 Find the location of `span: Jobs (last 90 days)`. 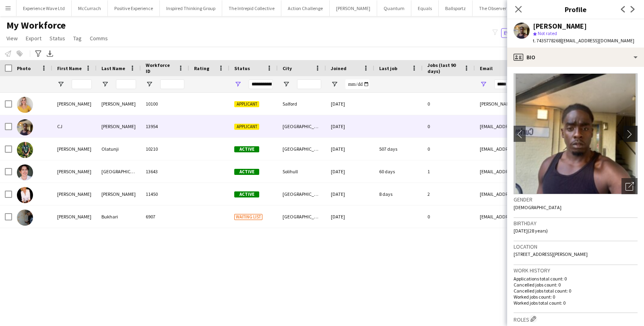

span: Jobs (last 90 days) is located at coordinates (444, 68).